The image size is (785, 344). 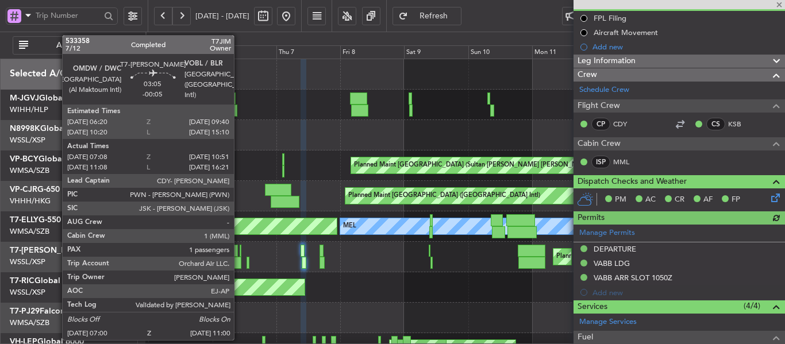 I want to click on input: Trip Number, so click(x=68, y=16).